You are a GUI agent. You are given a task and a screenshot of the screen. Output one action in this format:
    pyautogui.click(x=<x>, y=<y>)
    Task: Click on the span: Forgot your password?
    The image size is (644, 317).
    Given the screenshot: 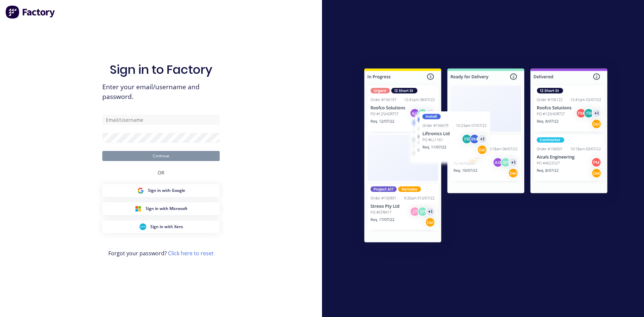 What is the action you would take?
    pyautogui.click(x=161, y=253)
    